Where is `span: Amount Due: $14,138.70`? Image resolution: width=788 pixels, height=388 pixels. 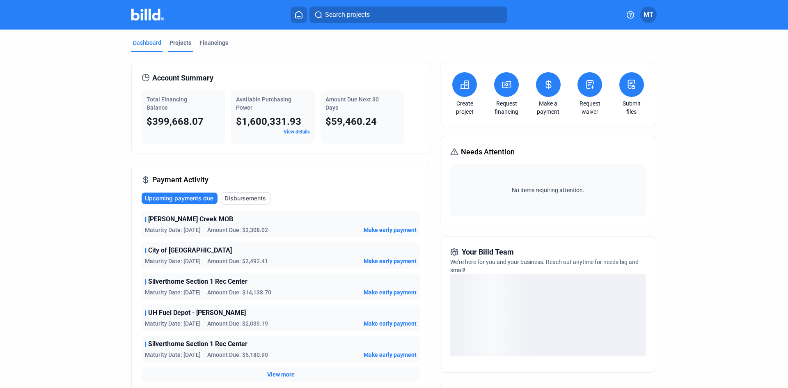 span: Amount Due: $14,138.70 is located at coordinates (239, 292).